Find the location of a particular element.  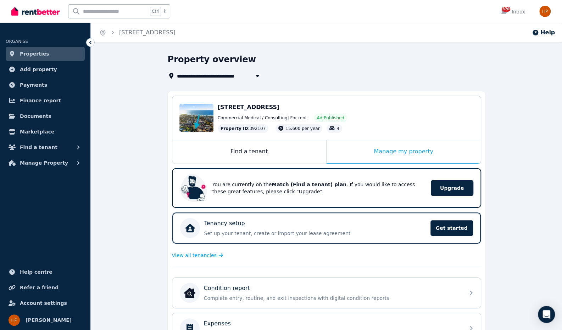

div: Inbox is located at coordinates (513, 12).